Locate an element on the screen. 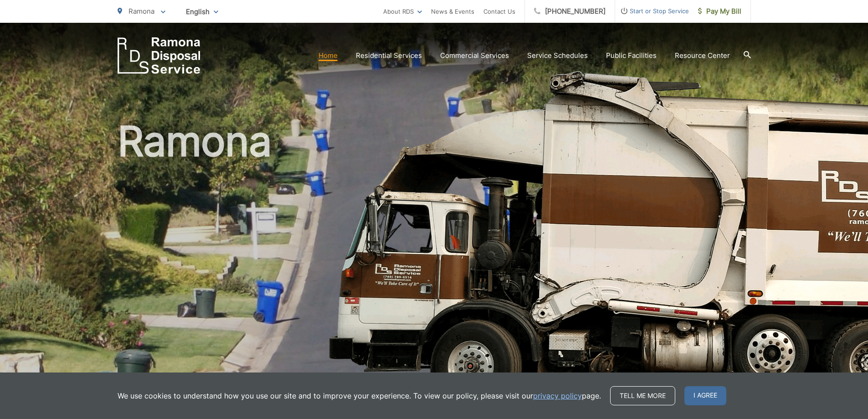  span: I agree is located at coordinates (705, 396).